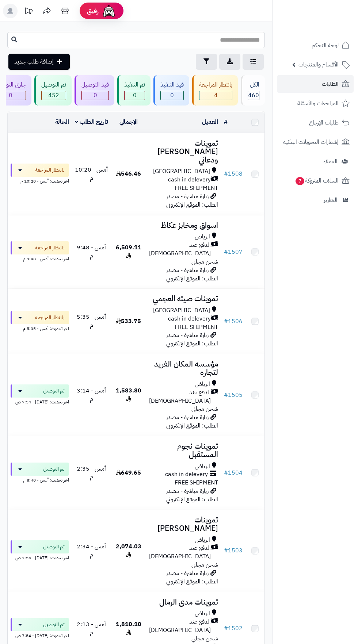  Describe the element at coordinates (91, 122) in the screenshot. I see `a: تاريخ الطلب` at that location.